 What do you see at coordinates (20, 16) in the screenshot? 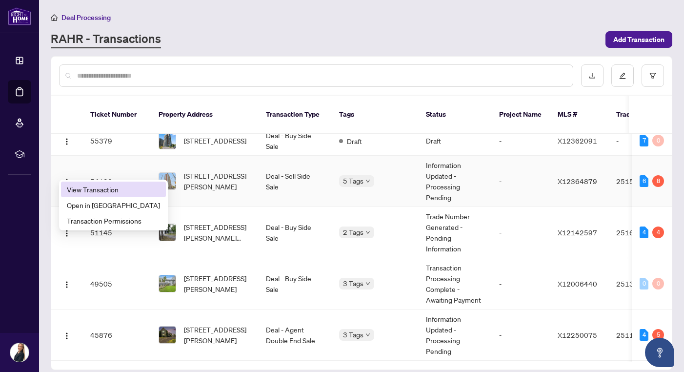
I see `img: logo` at bounding box center [20, 16].